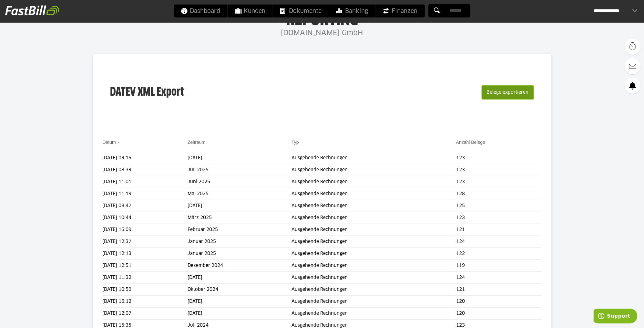  I want to click on td: Februar 2025, so click(240, 230).